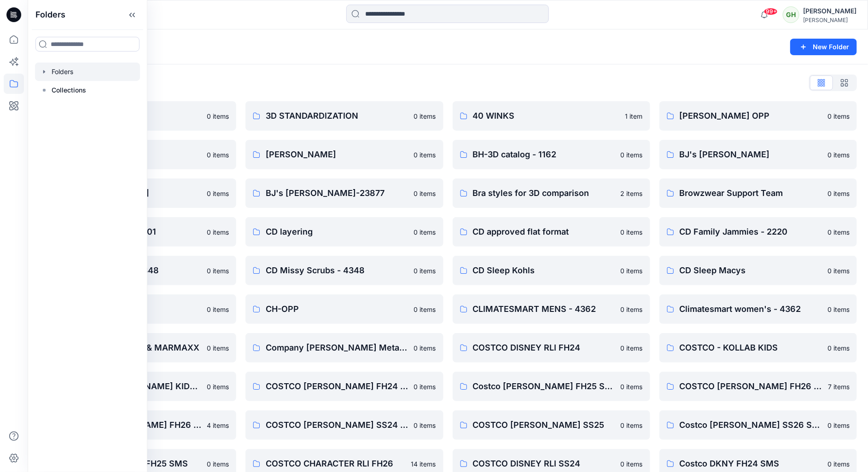 The height and width of the screenshot is (472, 868). Describe the element at coordinates (552, 155) in the screenshot. I see `a: BH-3D catalog - 11620 items` at that location.